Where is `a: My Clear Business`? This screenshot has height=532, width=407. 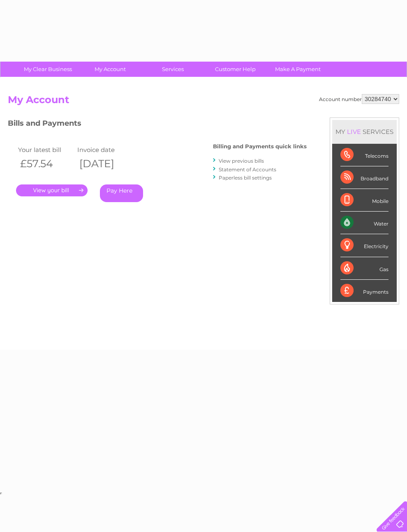 a: My Clear Business is located at coordinates (48, 69).